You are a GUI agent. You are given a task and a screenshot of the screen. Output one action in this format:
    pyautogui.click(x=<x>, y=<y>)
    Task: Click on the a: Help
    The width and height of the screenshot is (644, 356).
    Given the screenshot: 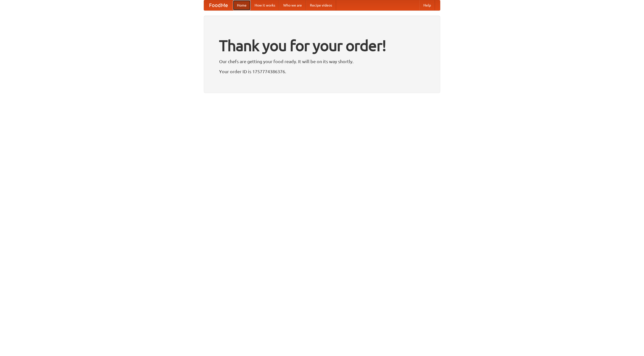 What is the action you would take?
    pyautogui.click(x=428, y=5)
    